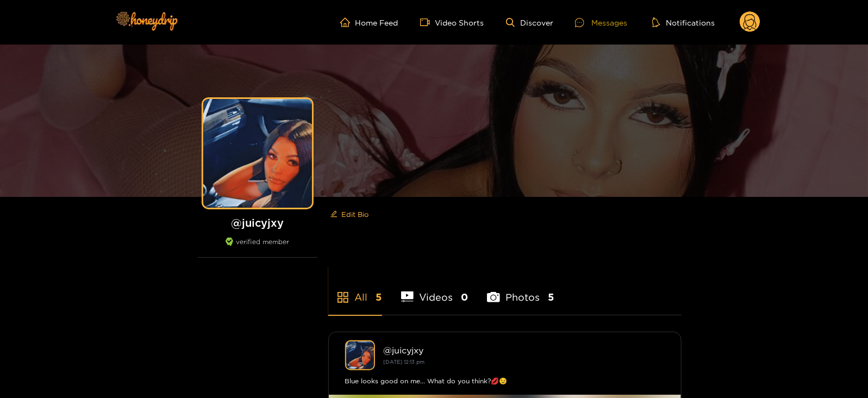 The width and height of the screenshot is (868, 398). What do you see at coordinates (360, 355) in the screenshot?
I see `img: juicyjxy` at bounding box center [360, 355].